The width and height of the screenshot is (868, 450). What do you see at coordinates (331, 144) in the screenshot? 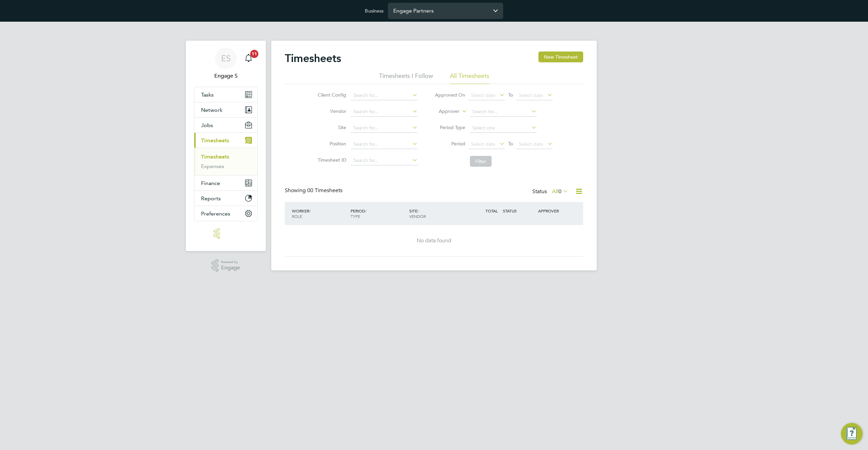
I see `label: Position` at bounding box center [331, 144].